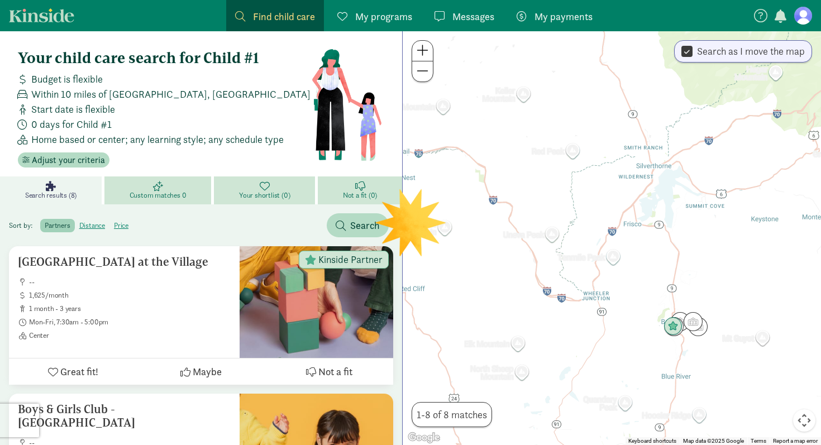 This screenshot has width=821, height=445. Describe the element at coordinates (164, 58) in the screenshot. I see `h4: Your child care search for Child #1` at that location.